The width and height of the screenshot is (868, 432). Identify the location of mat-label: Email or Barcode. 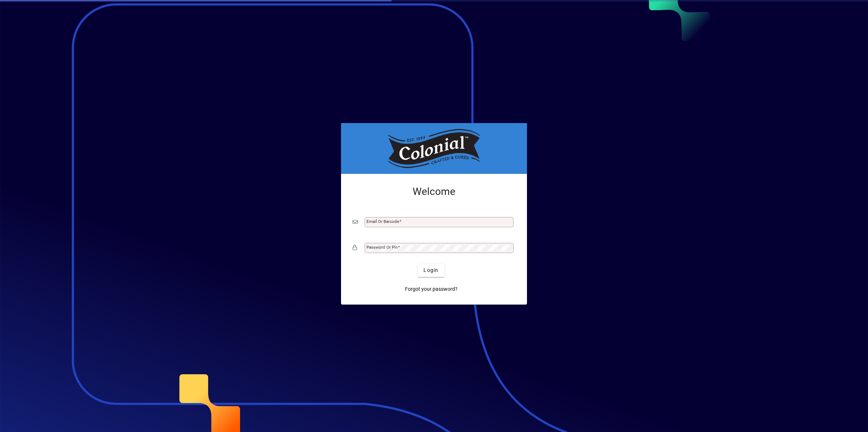
(383, 221).